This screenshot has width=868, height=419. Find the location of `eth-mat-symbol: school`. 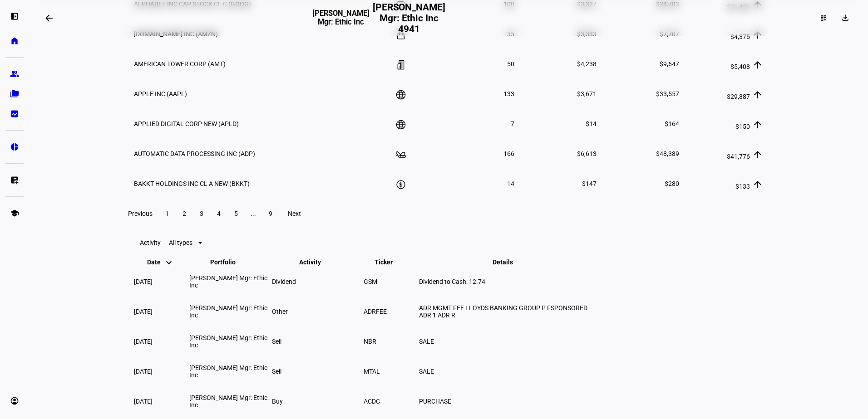

eth-mat-symbol: school is located at coordinates (15, 213).